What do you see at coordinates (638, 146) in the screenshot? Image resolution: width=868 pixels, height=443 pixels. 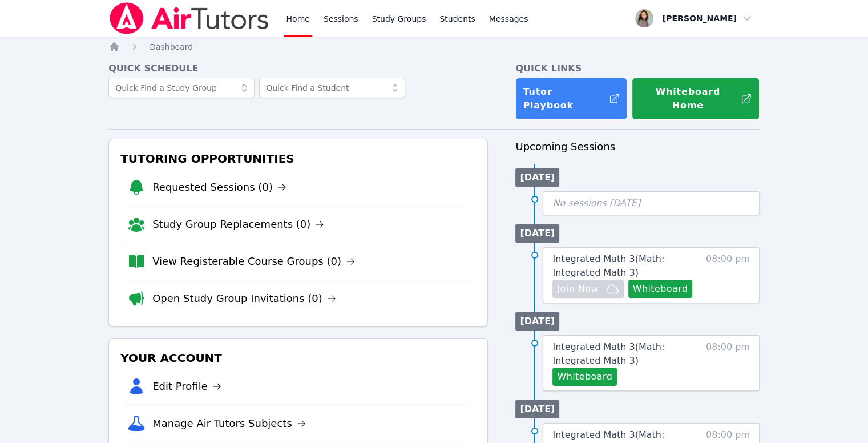 I see `h3: Upcoming Sessions` at bounding box center [638, 146].